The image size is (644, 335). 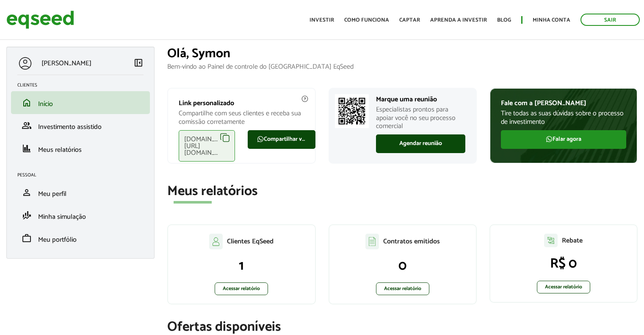 I want to click on a: financeMeus relatórios, so click(x=81, y=149).